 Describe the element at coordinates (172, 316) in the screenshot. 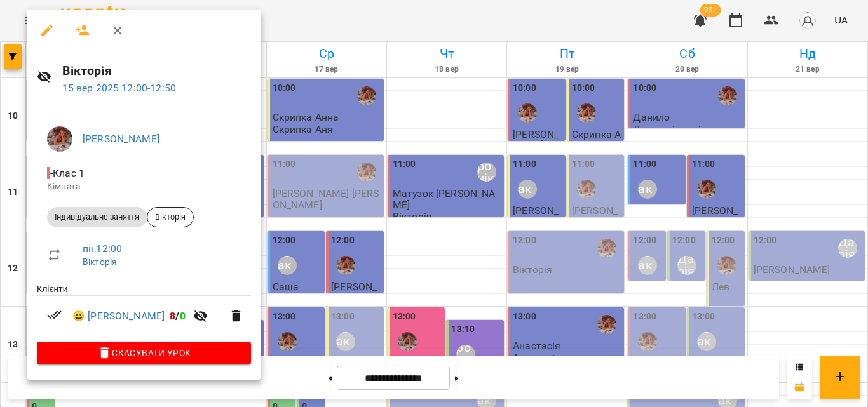

I see `span: 8` at that location.